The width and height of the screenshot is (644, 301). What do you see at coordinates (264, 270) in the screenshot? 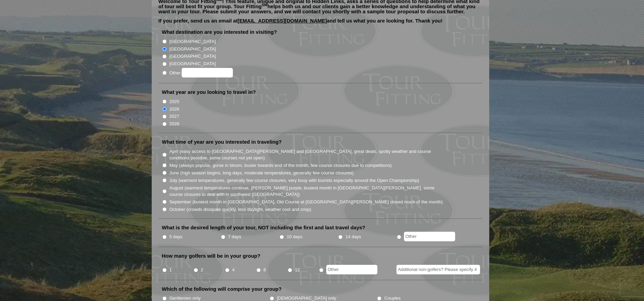
I see `label: 8` at bounding box center [264, 270].